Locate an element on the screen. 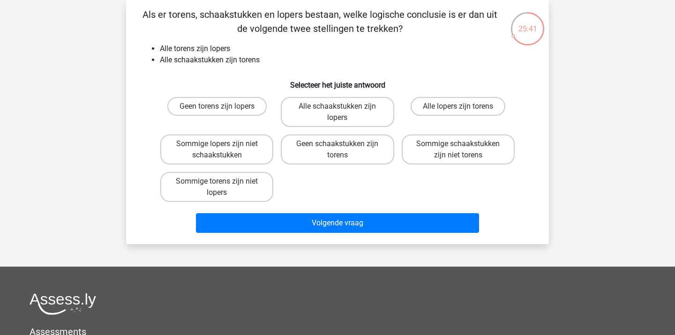  label: Geen schaakstukken zijn torens is located at coordinates (337, 149).